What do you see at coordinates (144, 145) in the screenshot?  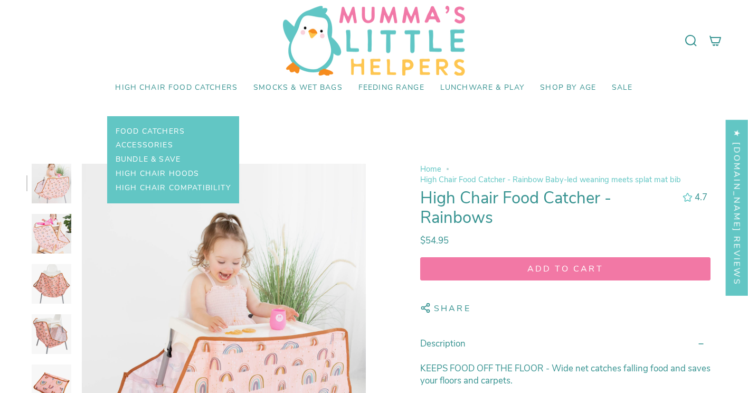 I see `a: Accessories` at bounding box center [144, 145].